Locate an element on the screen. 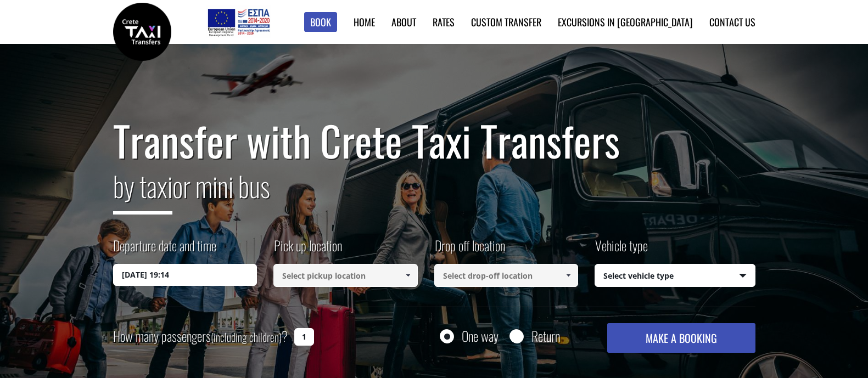 The image size is (868, 378). label: Departure date and time is located at coordinates (165, 249).